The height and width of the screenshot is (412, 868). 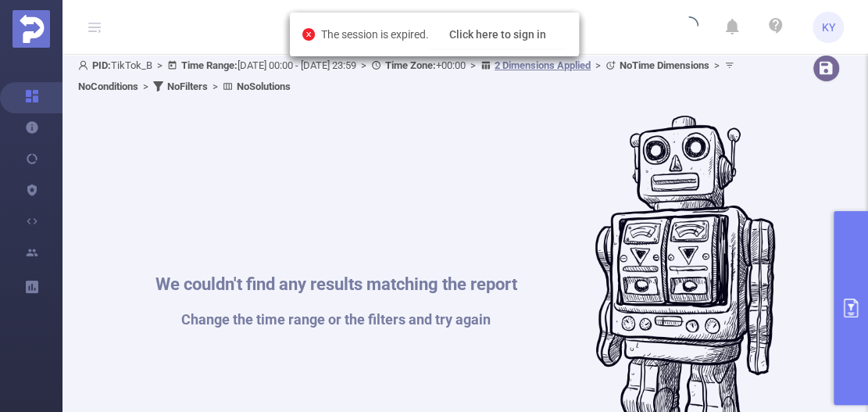 I want to click on b: No Conditions, so click(x=108, y=86).